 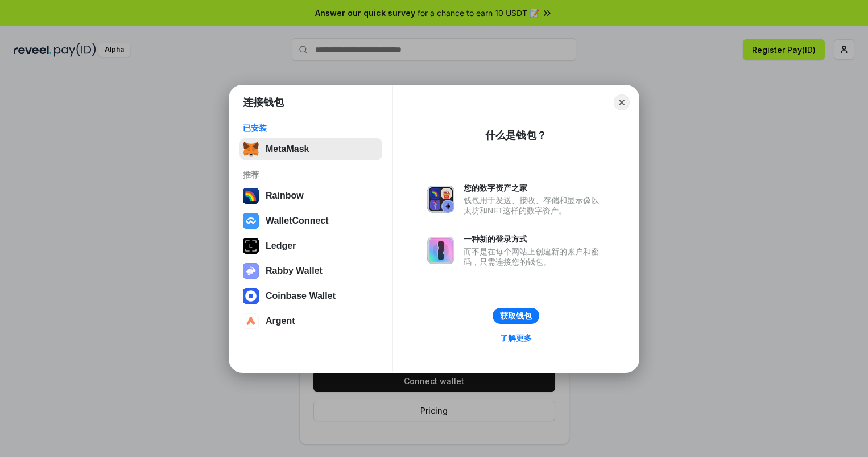 I want to click on div: 获取钱包, so click(x=516, y=316).